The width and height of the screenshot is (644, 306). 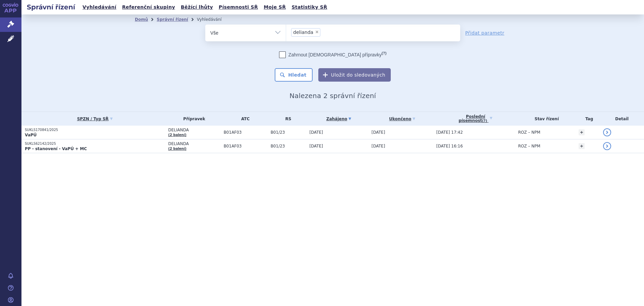 I want to click on h2: Správní řízení, so click(x=51, y=7).